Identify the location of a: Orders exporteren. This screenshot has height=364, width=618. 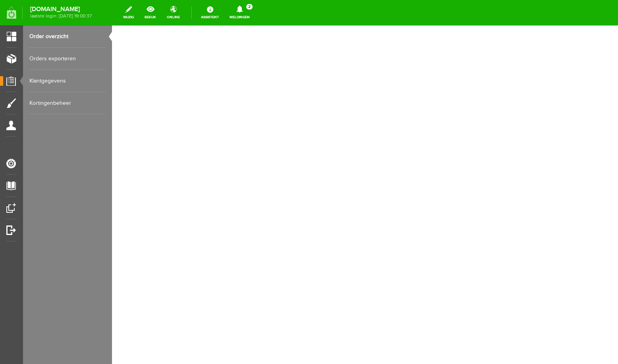
(68, 59).